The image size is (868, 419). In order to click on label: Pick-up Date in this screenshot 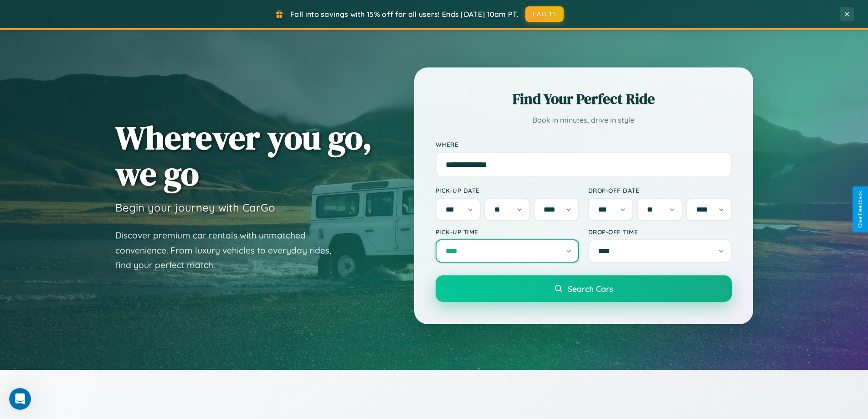, I will do `click(507, 190)`.